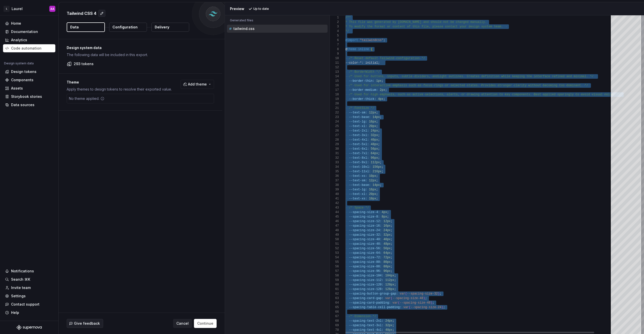 The image size is (644, 334). I want to click on span: --text-10xl:, so click(360, 167).